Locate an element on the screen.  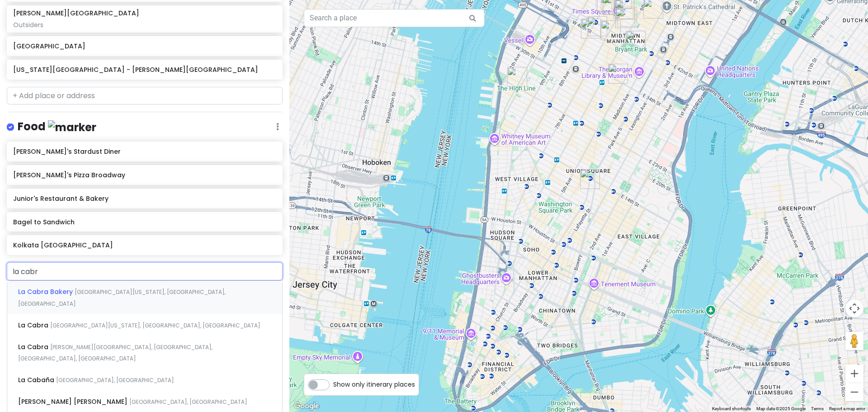
span: La Cabaña is located at coordinates (37, 380).